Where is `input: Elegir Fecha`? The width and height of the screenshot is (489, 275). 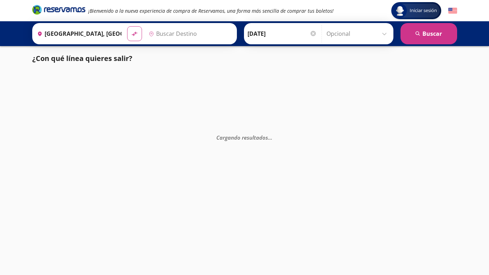
input: Elegir Fecha is located at coordinates (282, 34).